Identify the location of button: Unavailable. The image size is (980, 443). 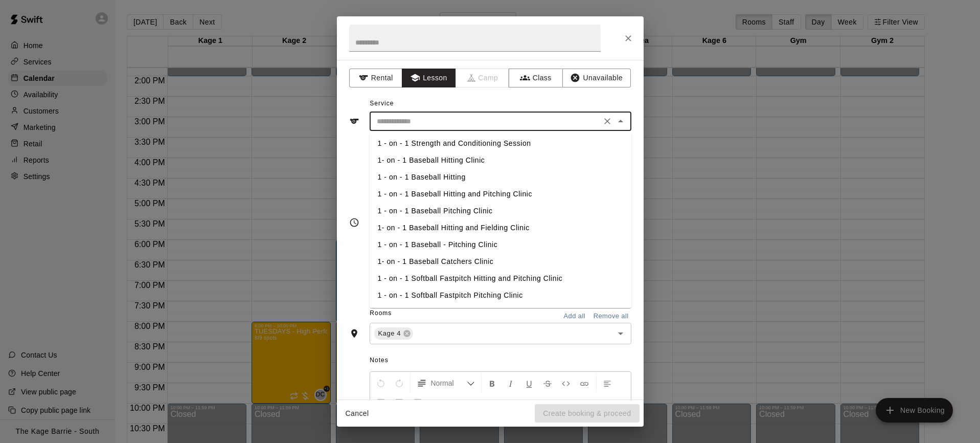
(597, 77).